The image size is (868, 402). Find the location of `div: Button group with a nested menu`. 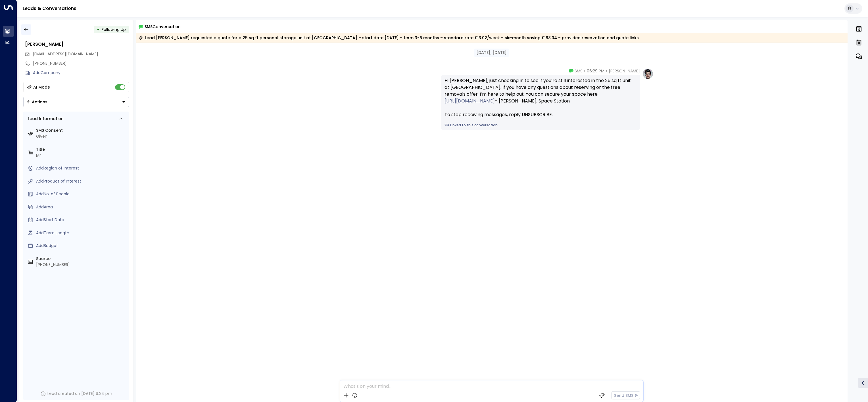

div: Button group with a nested menu is located at coordinates (76, 102).